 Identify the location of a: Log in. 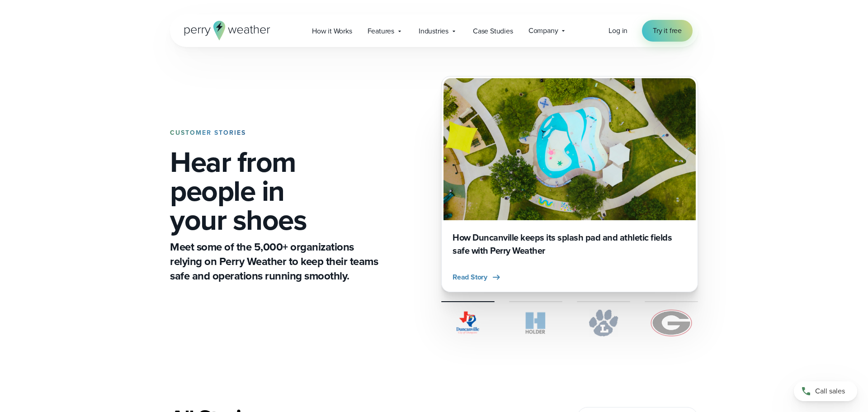
(618, 30).